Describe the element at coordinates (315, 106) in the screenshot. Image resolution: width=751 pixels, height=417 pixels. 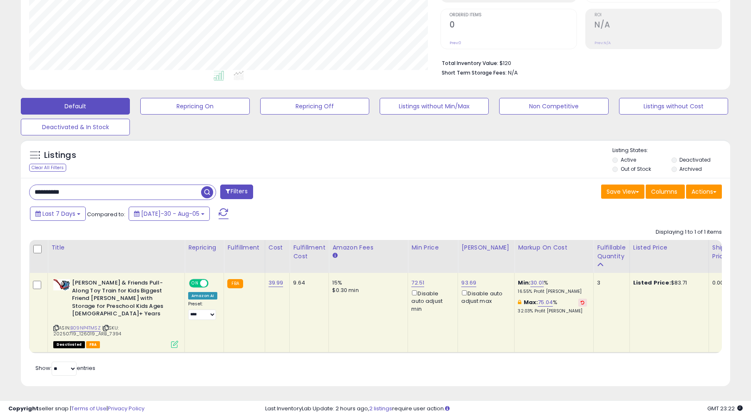
I see `button: Repricing Off` at that location.